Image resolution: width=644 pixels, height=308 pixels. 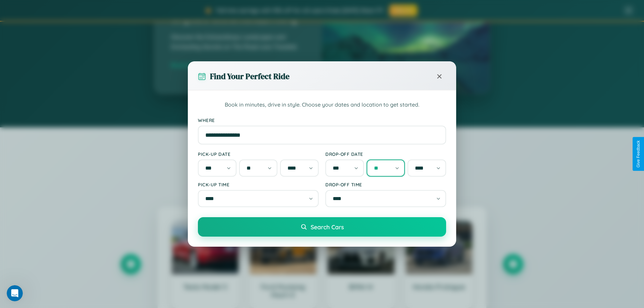 What do you see at coordinates (322, 105) in the screenshot?
I see `p: Book in minutes, drive in style. Choose your dates and location to get started.` at bounding box center [322, 105].